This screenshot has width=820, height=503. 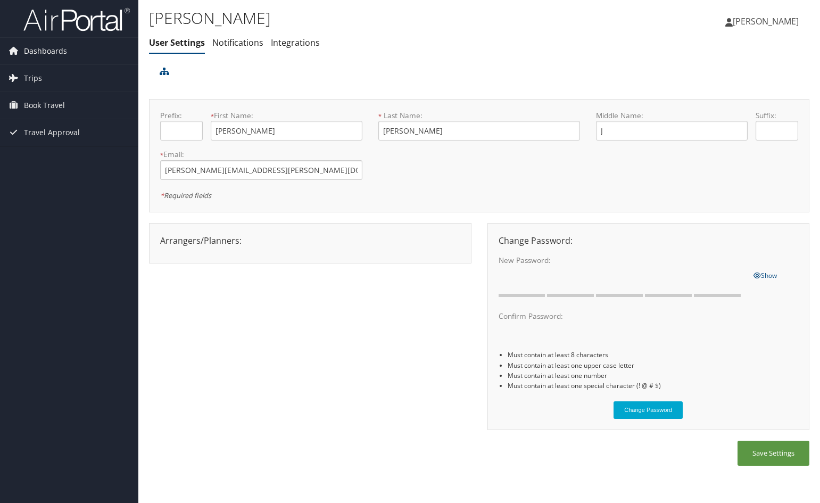 I want to click on label: Confirm Password:, so click(x=622, y=316).